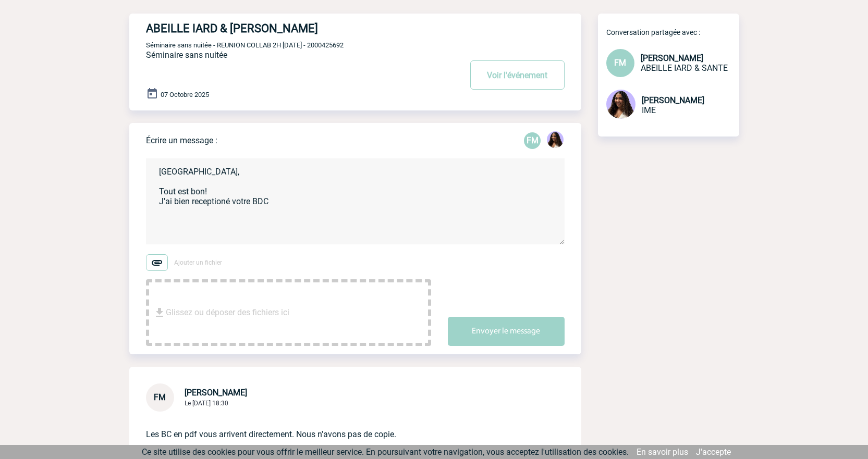 The width and height of the screenshot is (868, 459). What do you see at coordinates (185, 94) in the screenshot?
I see `span: 07 Octobre 2025` at bounding box center [185, 94].